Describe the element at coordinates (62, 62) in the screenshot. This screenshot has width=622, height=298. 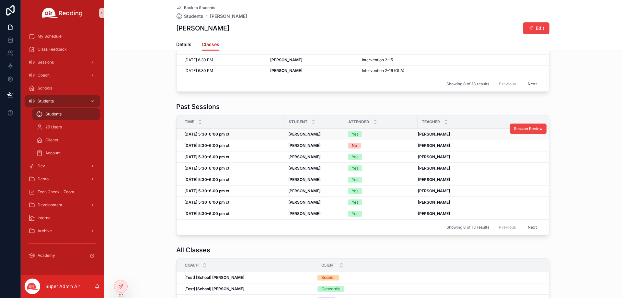
I see `a: Sessions` at that location.